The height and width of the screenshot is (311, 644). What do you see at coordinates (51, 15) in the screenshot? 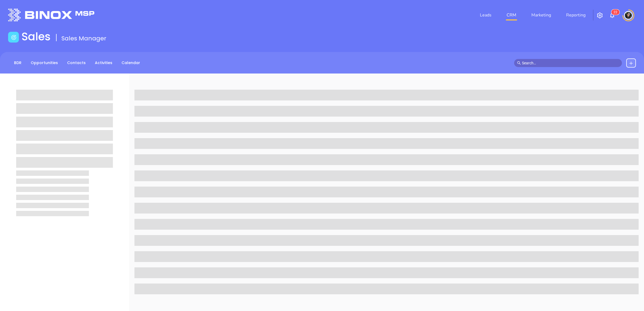
I see `img: logo` at bounding box center [51, 15].